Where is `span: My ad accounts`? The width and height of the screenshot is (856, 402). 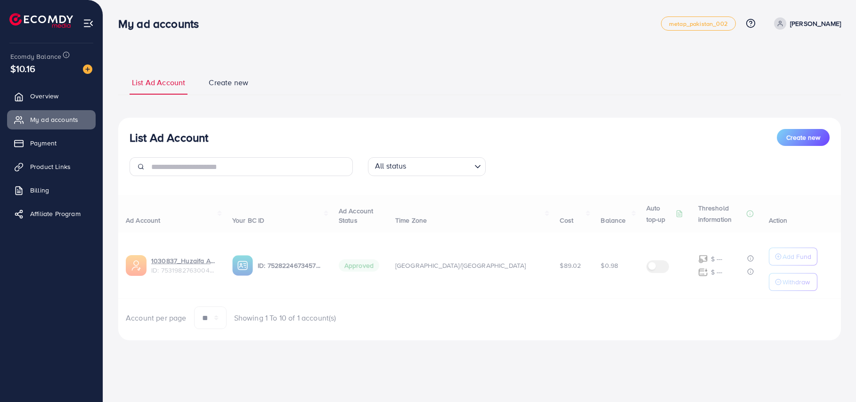 span: My ad accounts is located at coordinates (54, 120).